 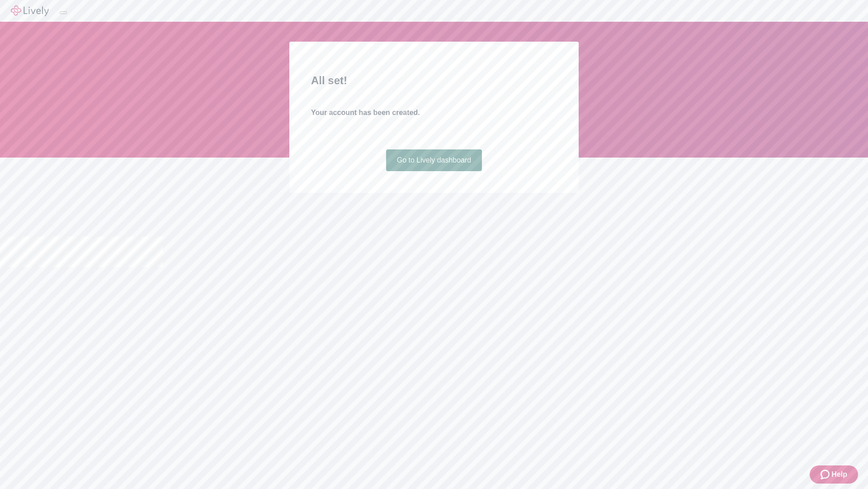 I want to click on h2: All set!, so click(x=434, y=81).